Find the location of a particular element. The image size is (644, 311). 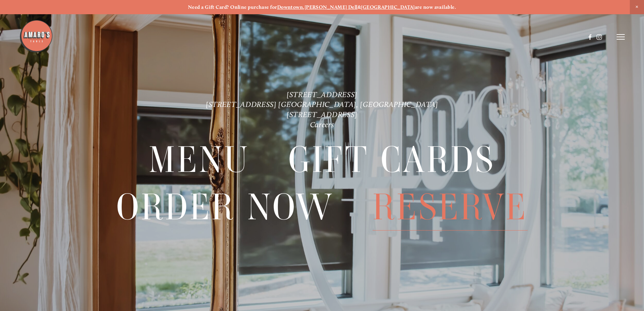

span: Menu is located at coordinates (199, 160).